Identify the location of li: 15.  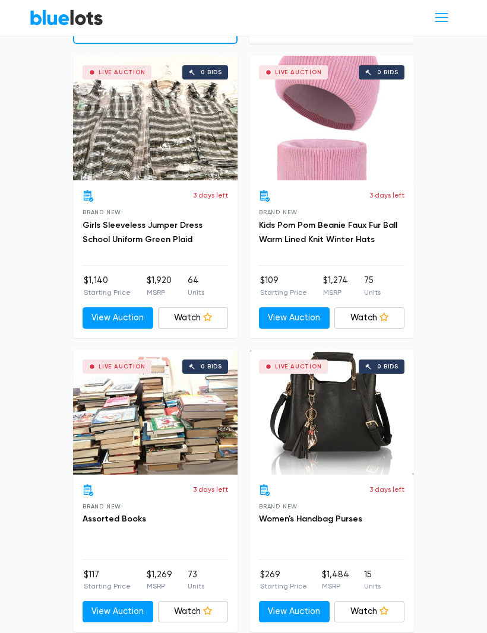
(372, 580).